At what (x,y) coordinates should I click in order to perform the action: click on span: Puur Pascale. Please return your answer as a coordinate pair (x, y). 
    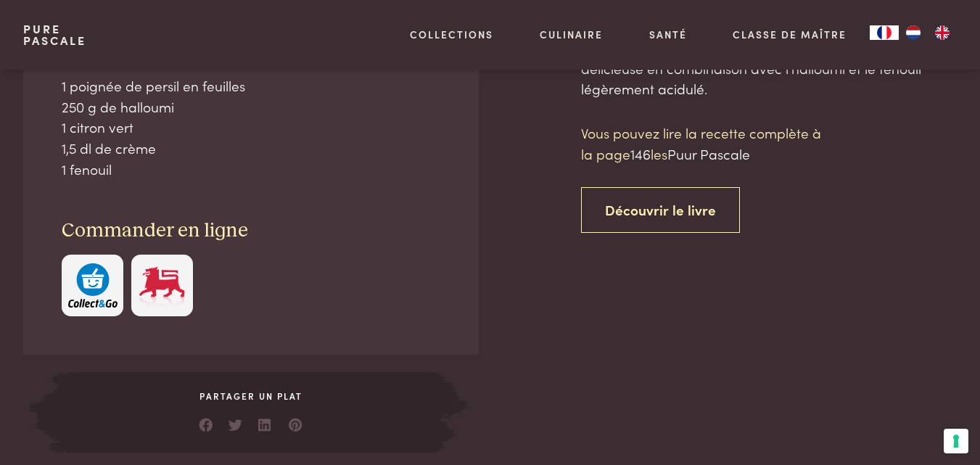
    Looking at the image, I should click on (708, 153).